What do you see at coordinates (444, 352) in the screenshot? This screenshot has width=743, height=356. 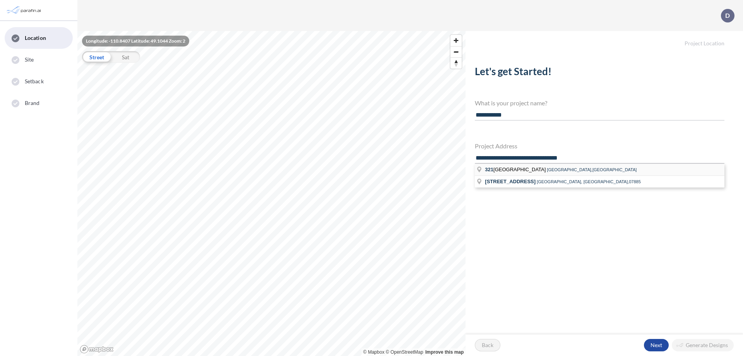 I see `a: Improve this map` at bounding box center [444, 352].